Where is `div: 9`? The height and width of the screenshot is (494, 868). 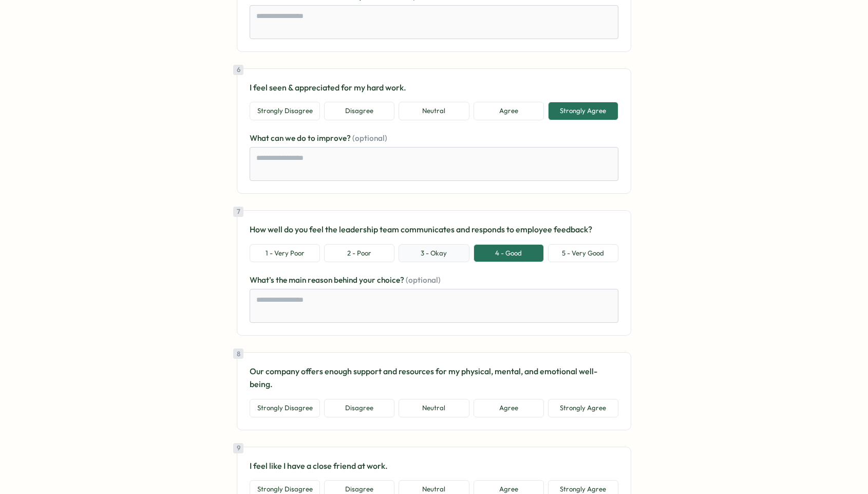 div: 9 is located at coordinates (238, 448).